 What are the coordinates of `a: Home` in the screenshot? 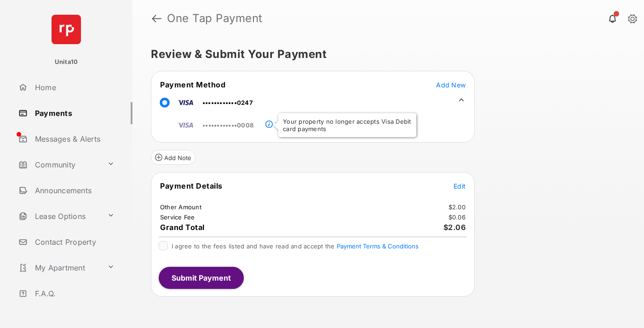 It's located at (74, 87).